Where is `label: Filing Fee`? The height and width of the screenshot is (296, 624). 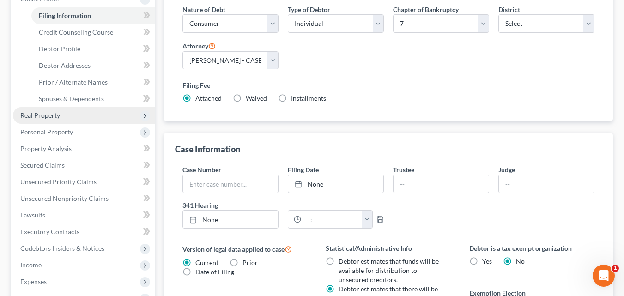 label: Filing Fee is located at coordinates (388, 85).